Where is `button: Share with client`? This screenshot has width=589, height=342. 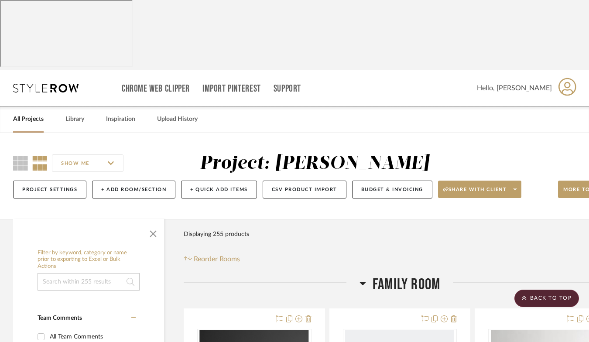 button: Share with client is located at coordinates (480, 189).